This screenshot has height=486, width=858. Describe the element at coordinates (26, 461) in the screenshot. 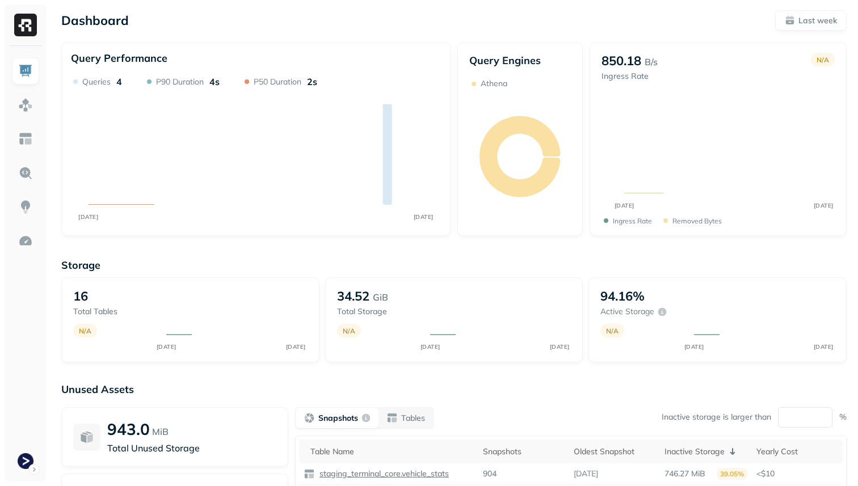

I see `img: Terminal Staging` at that location.